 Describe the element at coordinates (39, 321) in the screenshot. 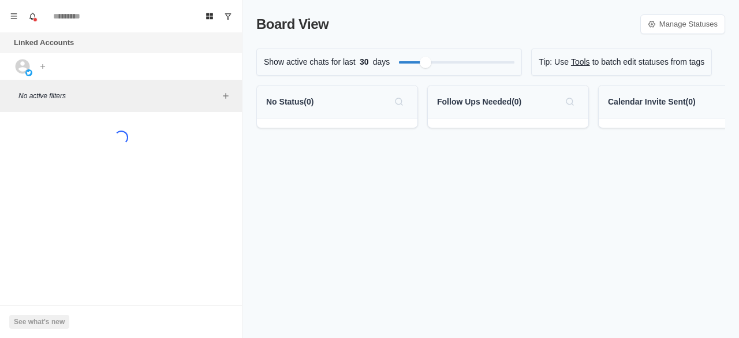

I see `button: See what's new` at that location.